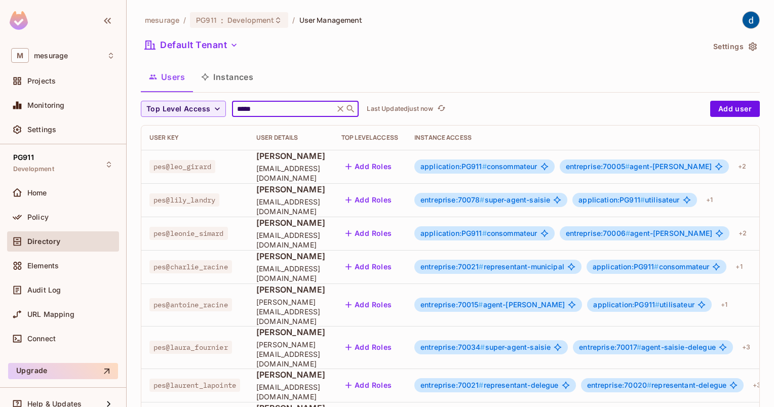  What do you see at coordinates (184, 200) in the screenshot?
I see `span: pes@lily_landry` at bounding box center [184, 200].